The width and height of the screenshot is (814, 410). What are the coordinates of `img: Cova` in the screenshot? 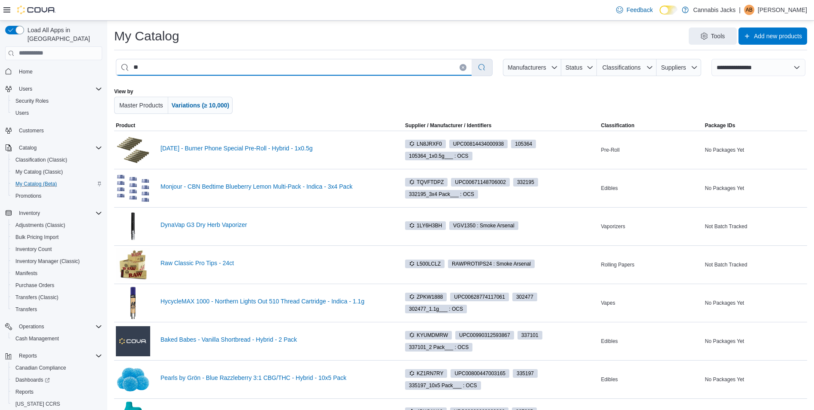 It's located at (36, 10).